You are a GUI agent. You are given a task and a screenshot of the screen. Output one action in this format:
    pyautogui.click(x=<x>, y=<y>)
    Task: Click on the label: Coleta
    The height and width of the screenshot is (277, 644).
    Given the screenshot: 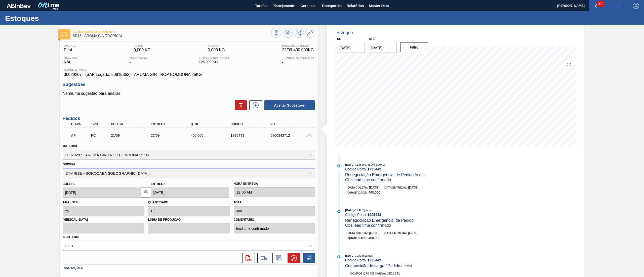 What is the action you would take?
    pyautogui.click(x=69, y=184)
    